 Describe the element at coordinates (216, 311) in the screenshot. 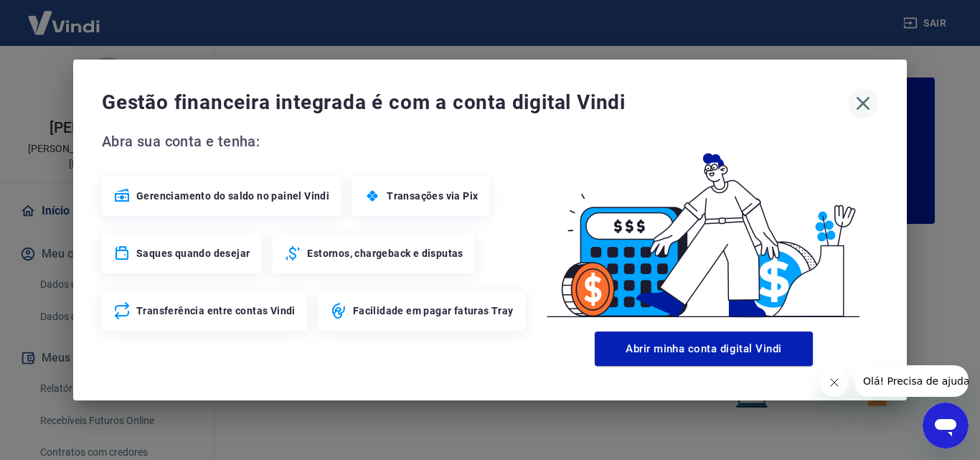

I see `span: Transferência entre contas Vindi` at that location.